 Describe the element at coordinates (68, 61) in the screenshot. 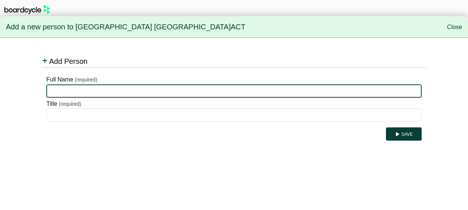

I see `span: Add Person` at that location.